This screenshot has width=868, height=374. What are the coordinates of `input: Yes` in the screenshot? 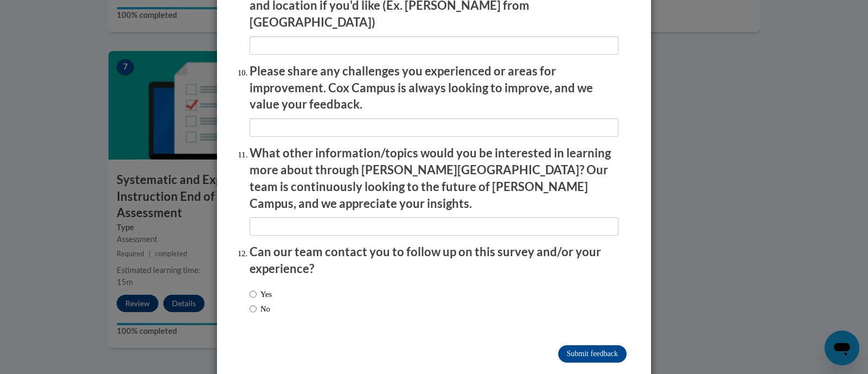 It's located at (253, 294).